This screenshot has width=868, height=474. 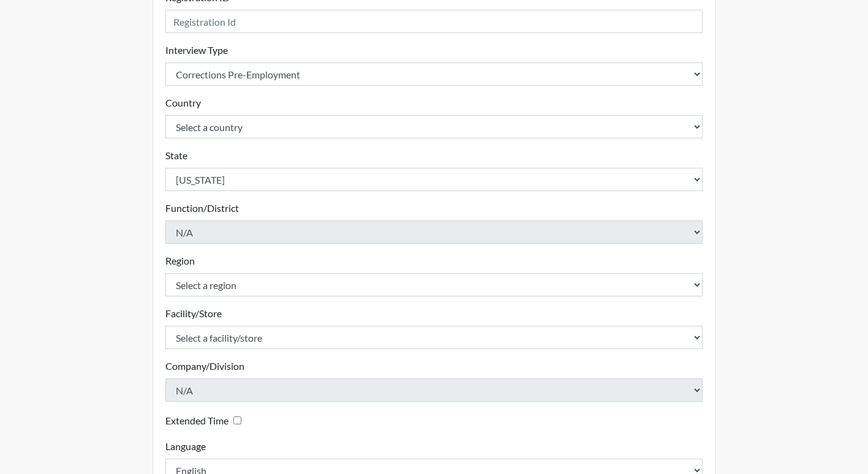 I want to click on label: Country, so click(x=184, y=103).